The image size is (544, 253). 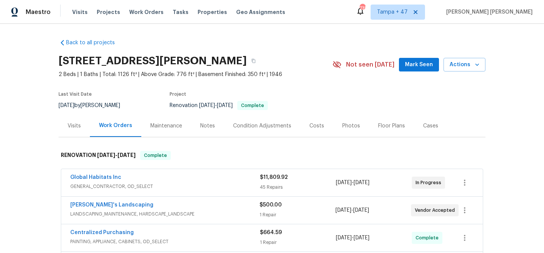 I want to click on span: Renovation, so click(x=219, y=105).